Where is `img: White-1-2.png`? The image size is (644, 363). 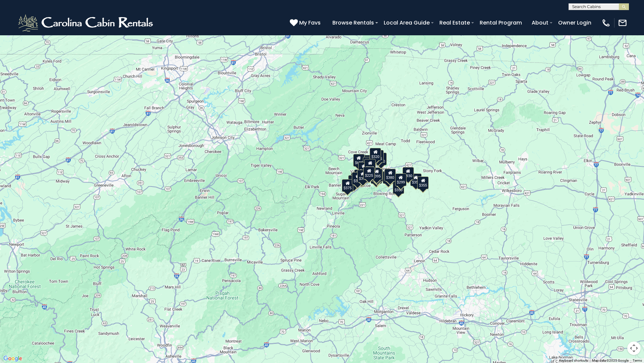 img: White-1-2.png is located at coordinates (86, 23).